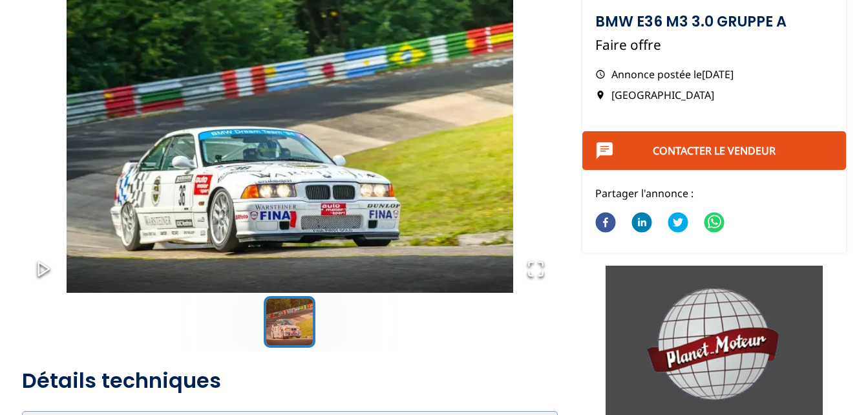  Describe the element at coordinates (290, 381) in the screenshot. I see `h2: Détails techniques` at that location.